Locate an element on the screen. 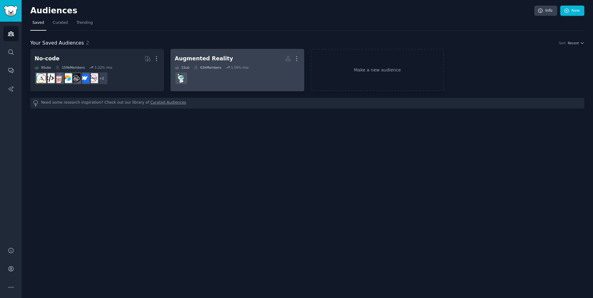 This screenshot has width=593, height=298. a: Trending is located at coordinates (85, 24).